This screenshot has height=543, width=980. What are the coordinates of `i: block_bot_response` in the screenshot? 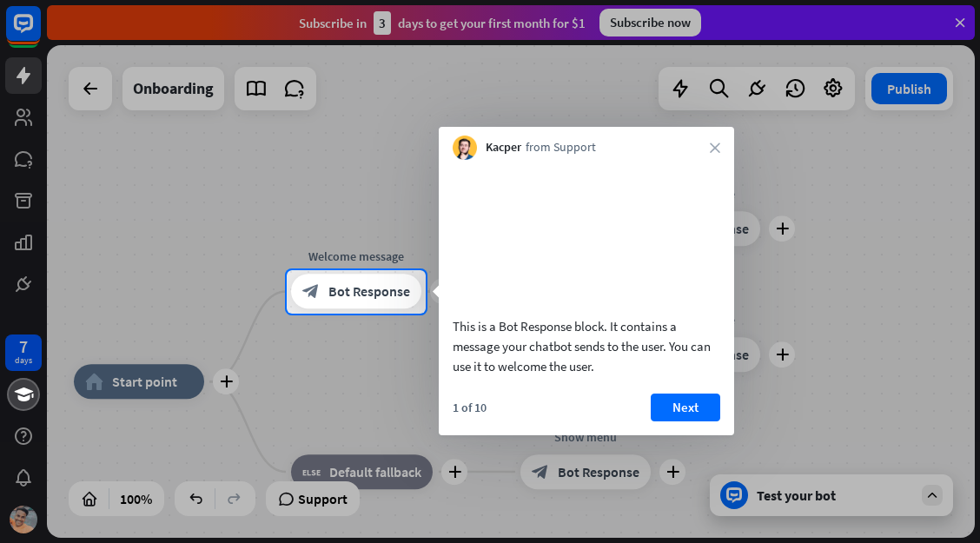 It's located at (311, 292).